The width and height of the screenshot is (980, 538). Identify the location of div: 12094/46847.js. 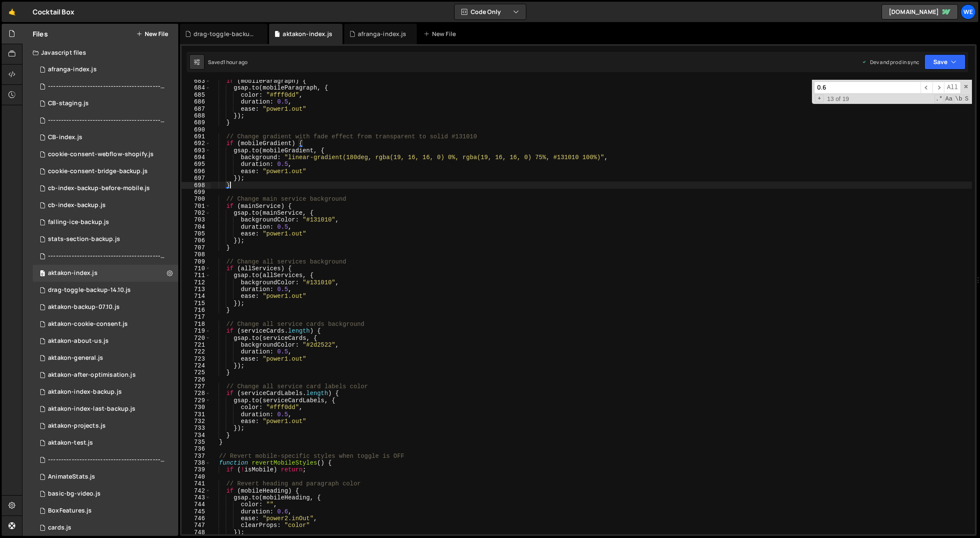
(105, 205).